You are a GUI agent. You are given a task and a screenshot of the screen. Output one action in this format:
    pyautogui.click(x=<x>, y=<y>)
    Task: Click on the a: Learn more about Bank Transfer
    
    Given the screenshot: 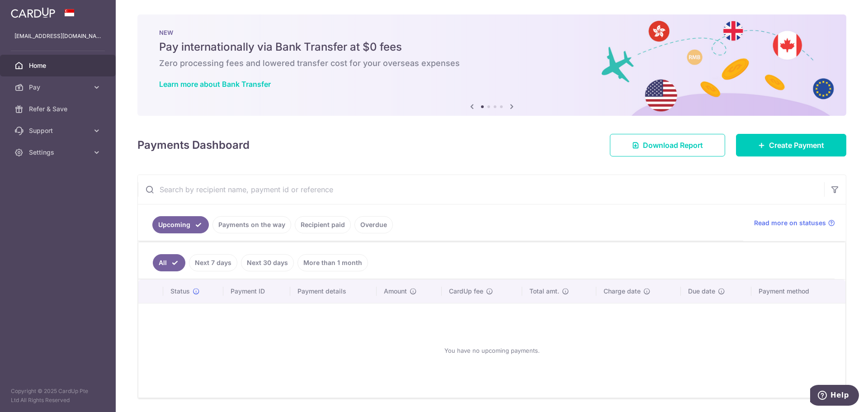 What is the action you would take?
    pyautogui.click(x=214, y=84)
    